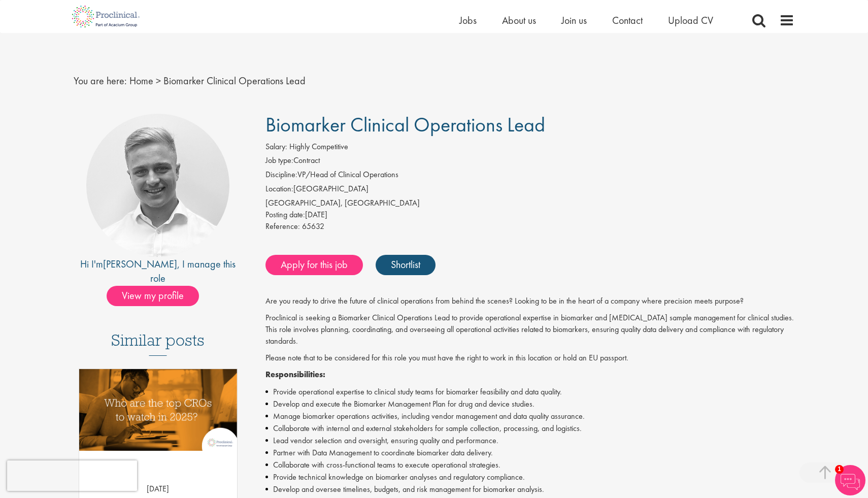 The image size is (868, 498). What do you see at coordinates (627, 21) in the screenshot?
I see `a: Contact` at bounding box center [627, 21].